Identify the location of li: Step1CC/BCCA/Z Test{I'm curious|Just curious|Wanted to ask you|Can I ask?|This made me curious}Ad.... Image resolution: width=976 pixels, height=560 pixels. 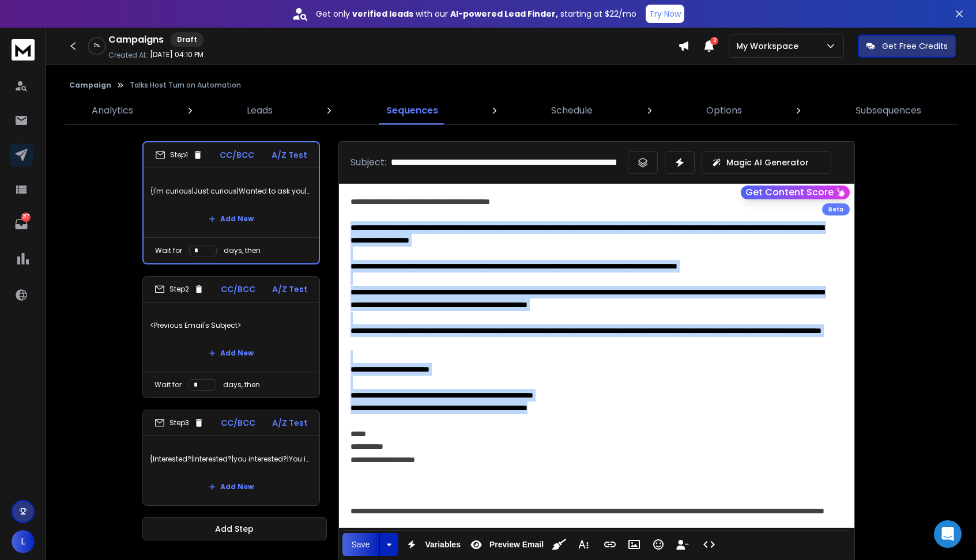
(231, 202).